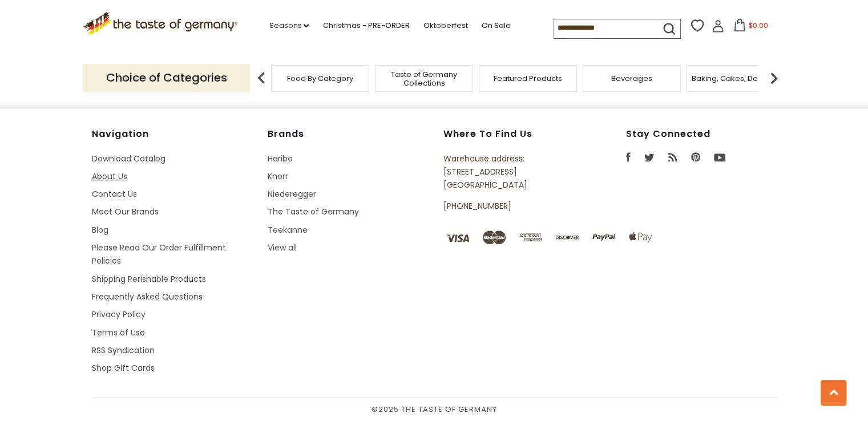  What do you see at coordinates (508, 134) in the screenshot?
I see `h4: Where to find us` at bounding box center [508, 134].